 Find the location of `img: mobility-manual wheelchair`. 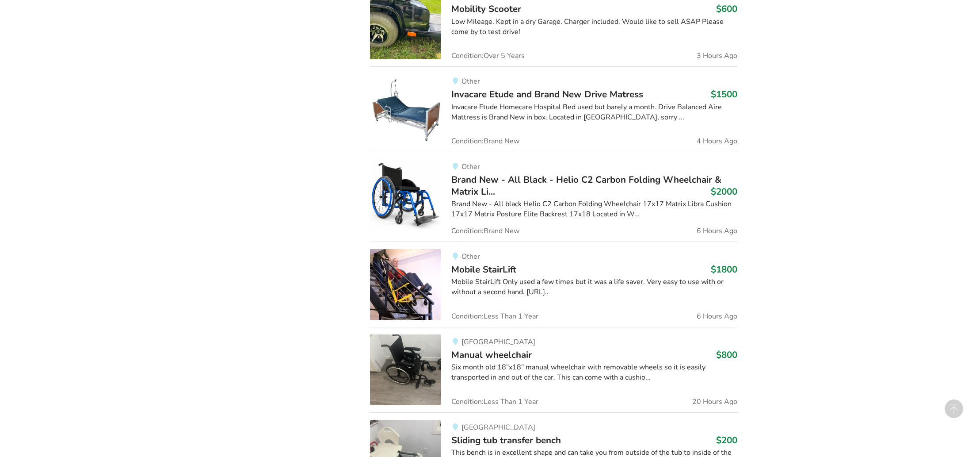

img: mobility-manual wheelchair is located at coordinates (405, 369).